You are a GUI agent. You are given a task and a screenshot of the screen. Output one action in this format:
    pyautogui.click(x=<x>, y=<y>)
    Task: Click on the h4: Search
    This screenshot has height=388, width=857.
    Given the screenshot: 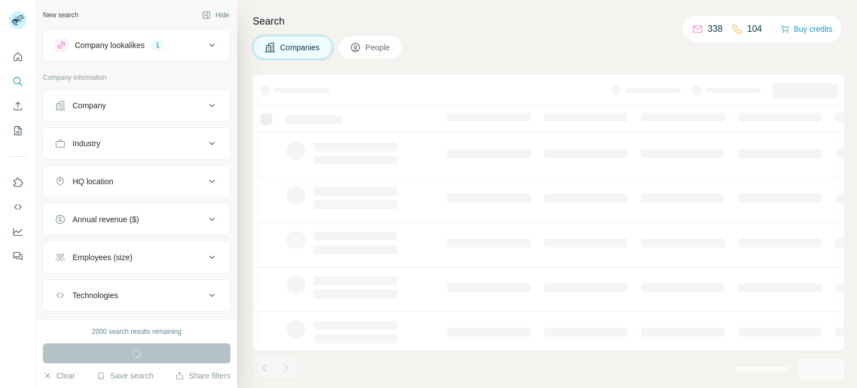 What is the action you would take?
    pyautogui.click(x=548, y=21)
    